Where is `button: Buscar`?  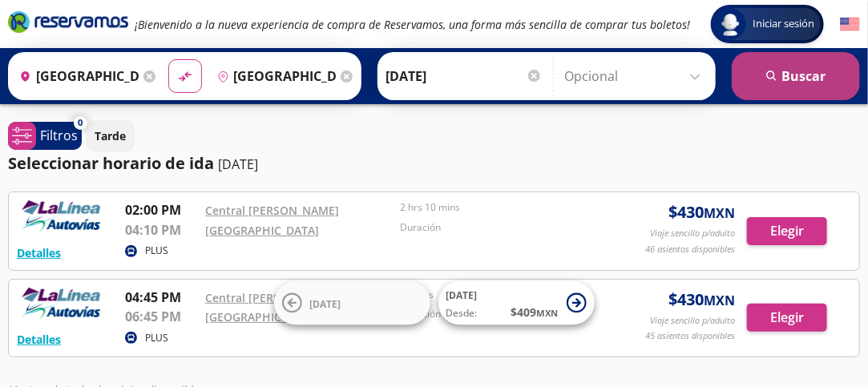
button: Buscar is located at coordinates (796, 76).